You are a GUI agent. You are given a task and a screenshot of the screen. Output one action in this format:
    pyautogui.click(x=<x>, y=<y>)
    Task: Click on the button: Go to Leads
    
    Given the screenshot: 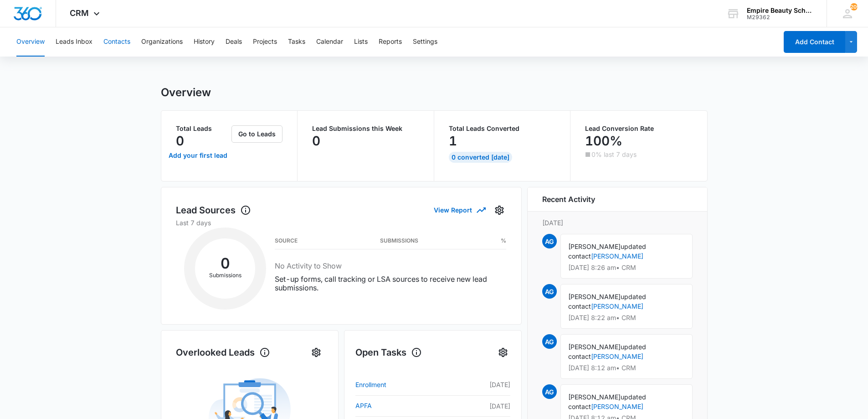 What is the action you would take?
    pyautogui.click(x=257, y=134)
    